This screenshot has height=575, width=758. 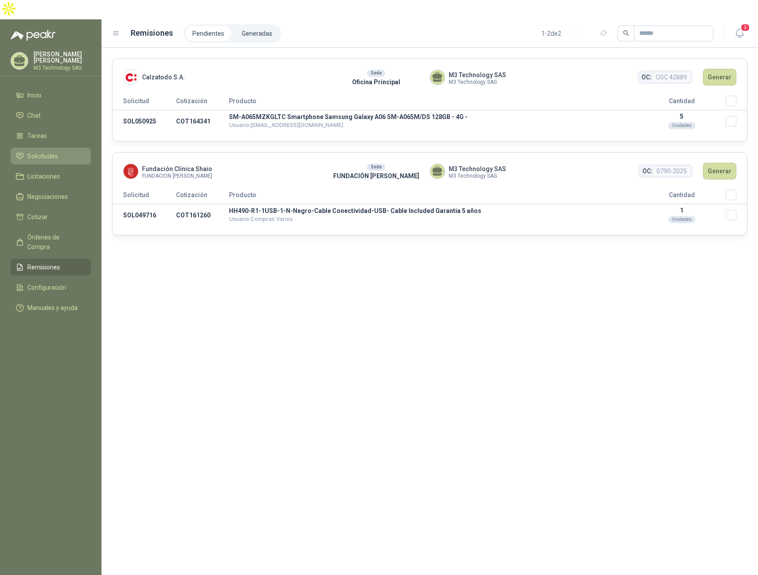 I want to click on span: Licitaciones, so click(x=44, y=176).